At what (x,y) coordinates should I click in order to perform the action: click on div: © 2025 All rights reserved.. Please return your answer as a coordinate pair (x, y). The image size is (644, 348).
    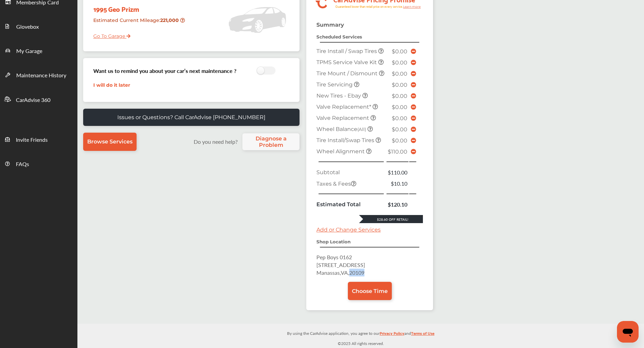
    Looking at the image, I should click on (360, 336).